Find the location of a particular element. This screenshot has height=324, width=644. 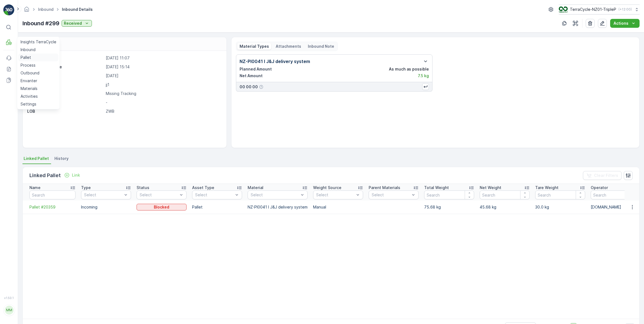

span: NZ-PI0016 I Writing Instruments is located at coordinates (55, 139).